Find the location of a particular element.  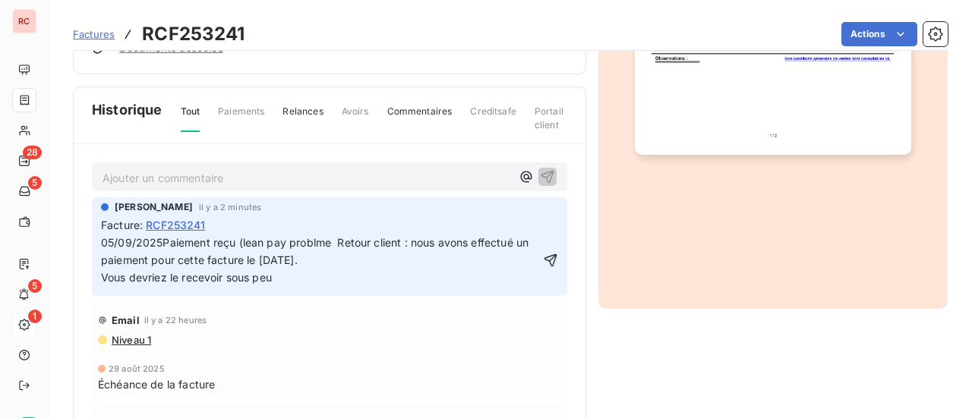

span: RCF253241 is located at coordinates (175, 225).